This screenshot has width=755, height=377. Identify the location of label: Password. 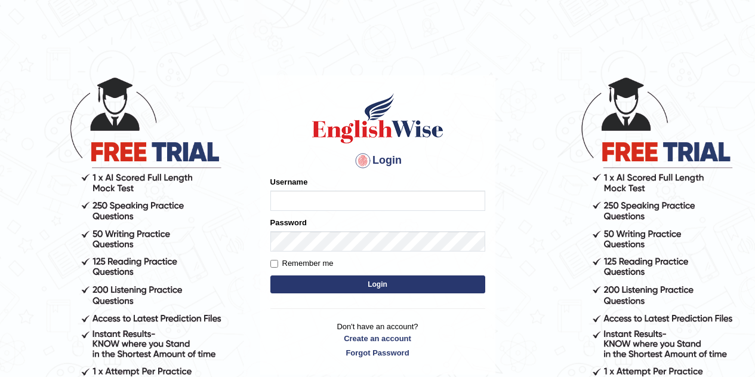
(288, 222).